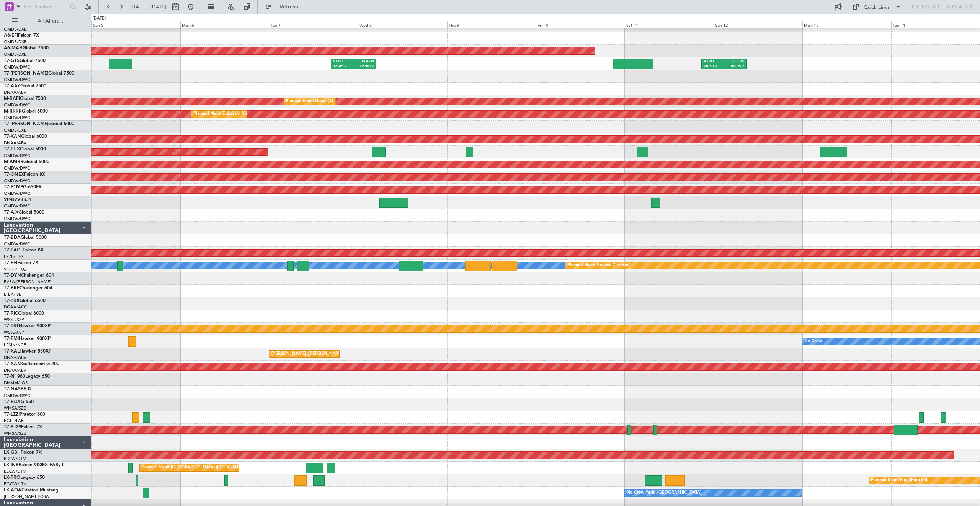 The height and width of the screenshot is (506, 980). Describe the element at coordinates (26, 49) in the screenshot. I see `a: A6-MAHGlobal 7500` at that location.